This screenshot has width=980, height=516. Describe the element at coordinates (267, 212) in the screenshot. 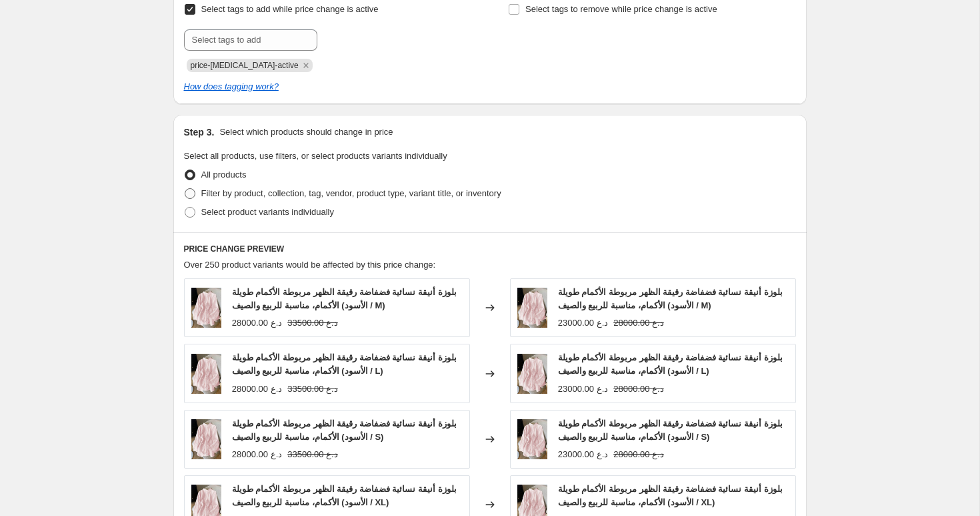

I see `span: Select product variants individually` at that location.